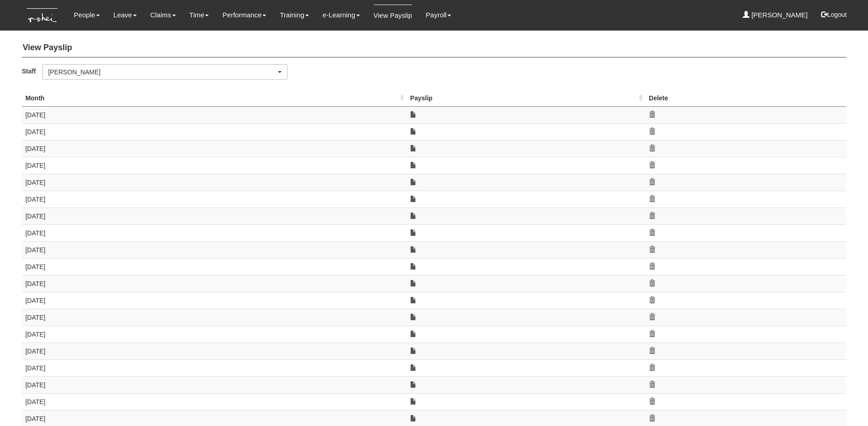  What do you see at coordinates (393, 15) in the screenshot?
I see `a: View Payslip` at bounding box center [393, 15].